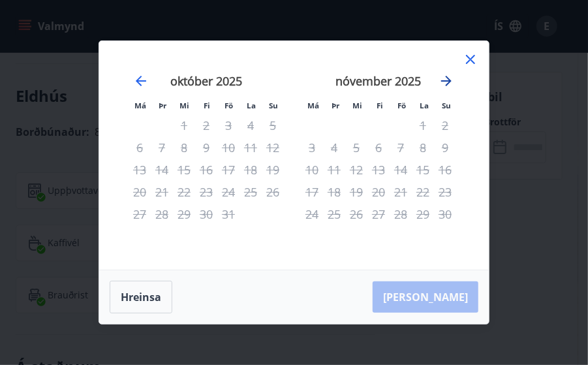  I want to click on td: Not available. miðvikudagur, 8. október 2025, so click(184, 147).